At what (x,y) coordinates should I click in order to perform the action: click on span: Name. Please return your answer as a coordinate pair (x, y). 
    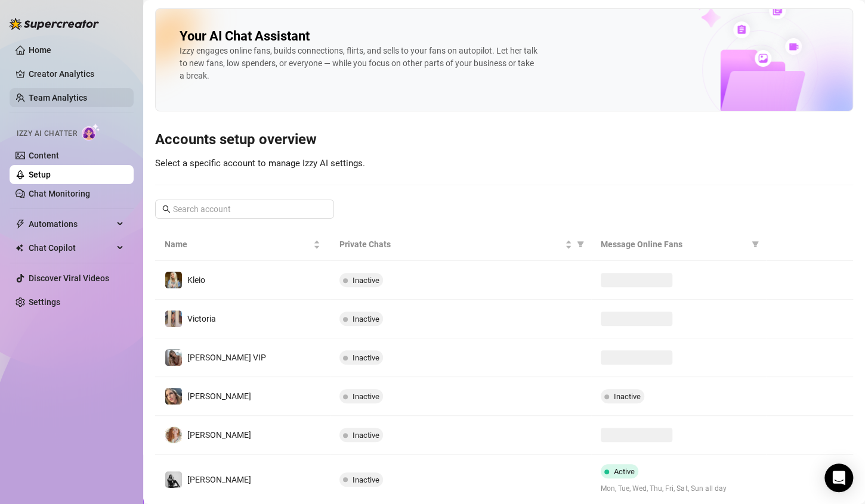
    Looking at the image, I should click on (237, 245).